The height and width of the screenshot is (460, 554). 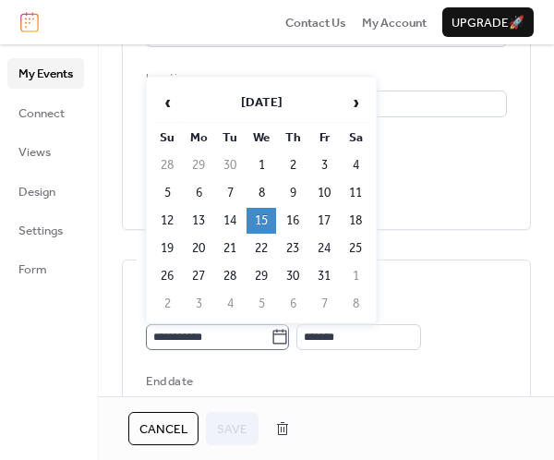 What do you see at coordinates (167, 138) in the screenshot?
I see `th: Su` at bounding box center [167, 138].